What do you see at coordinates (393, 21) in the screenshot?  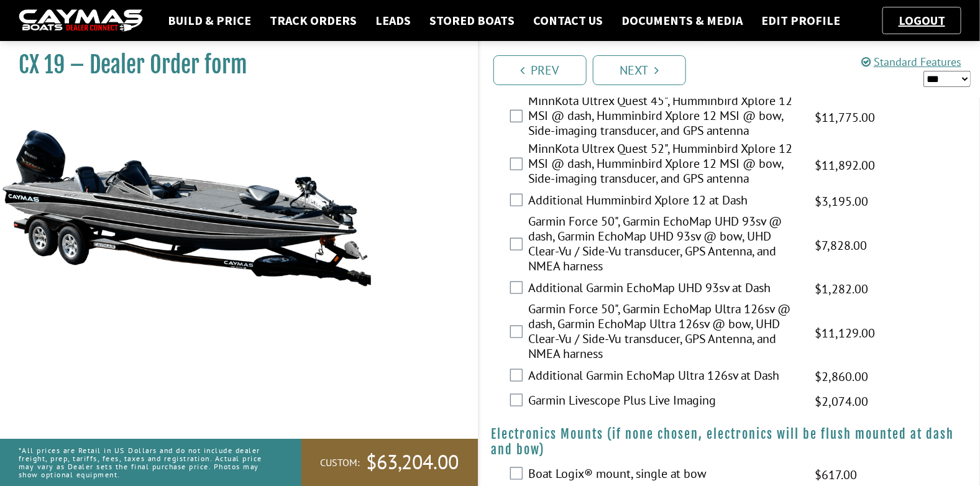 I see `a: Leads` at bounding box center [393, 21].